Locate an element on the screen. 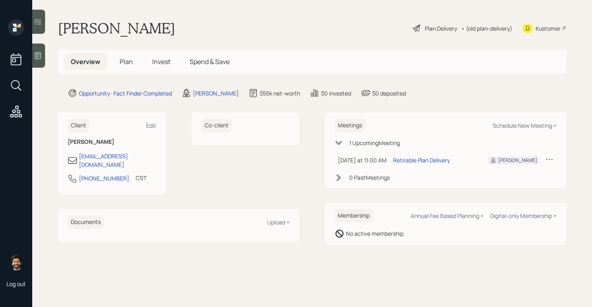 This screenshot has width=592, height=307. div: CST is located at coordinates (141, 178).